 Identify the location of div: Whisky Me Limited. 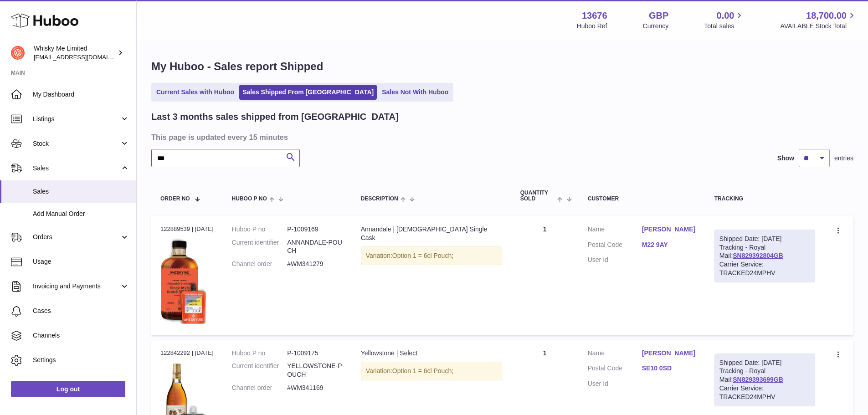
(75, 53).